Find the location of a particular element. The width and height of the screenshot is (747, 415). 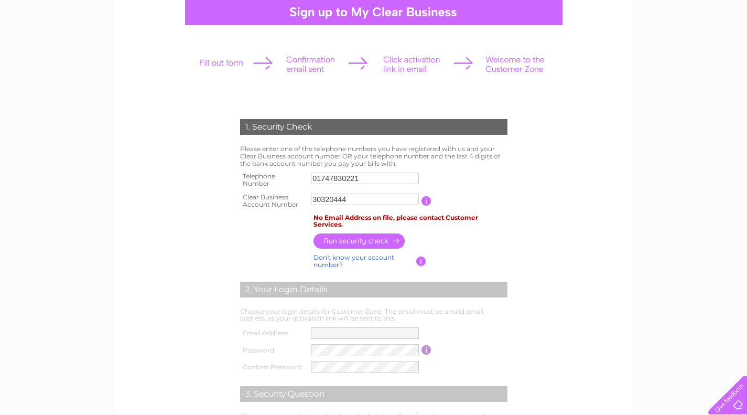

a: Energy is located at coordinates (638, 48).